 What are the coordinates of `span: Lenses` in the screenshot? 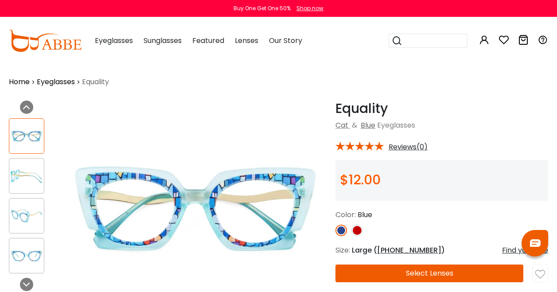 It's located at (246, 40).